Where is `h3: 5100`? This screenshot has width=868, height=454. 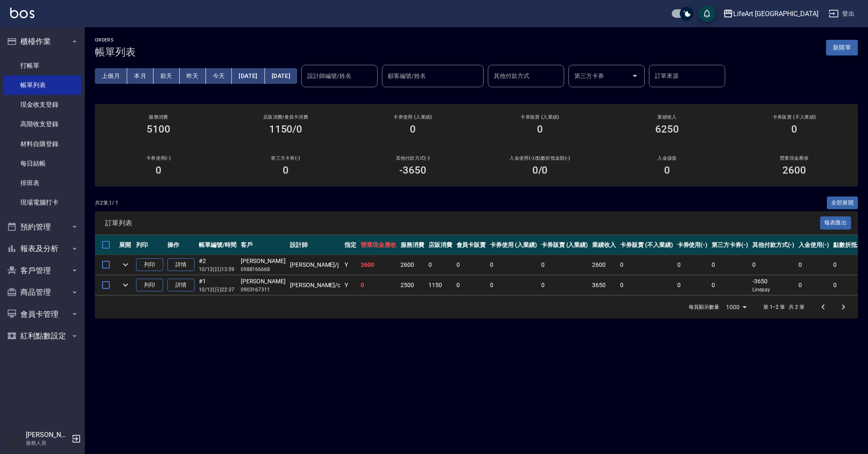 h3: 5100 is located at coordinates (158, 130).